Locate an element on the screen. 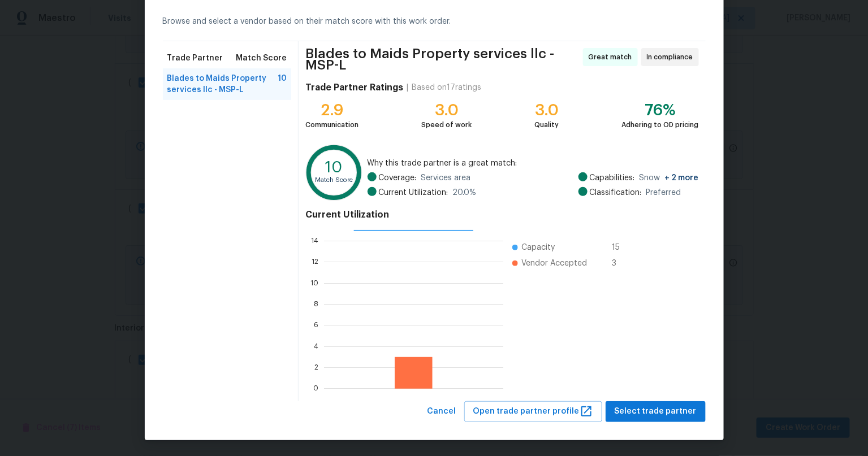  button: Select trade partner is located at coordinates (655, 412).